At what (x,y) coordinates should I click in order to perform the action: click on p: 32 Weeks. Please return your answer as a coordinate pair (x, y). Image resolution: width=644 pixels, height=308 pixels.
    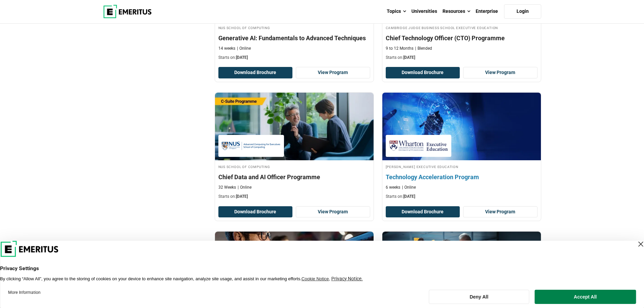
    Looking at the image, I should click on (227, 187).